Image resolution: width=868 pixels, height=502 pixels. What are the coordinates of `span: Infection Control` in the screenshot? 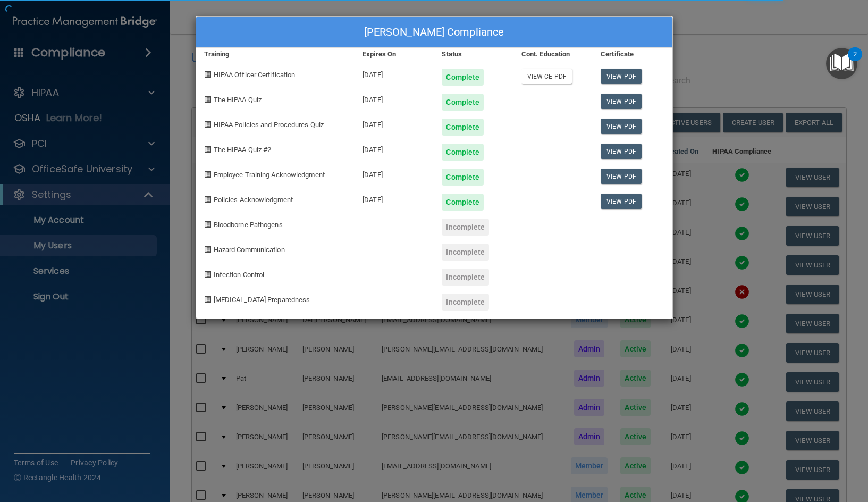 It's located at (239, 274).